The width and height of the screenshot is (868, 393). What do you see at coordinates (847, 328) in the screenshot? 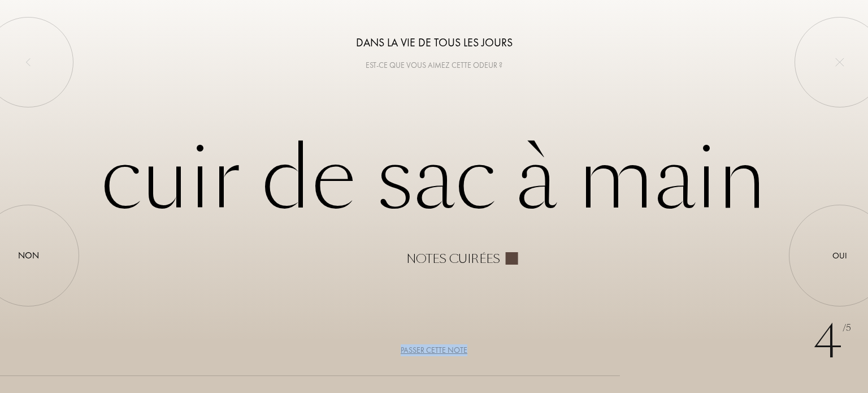
I see `span: /5` at bounding box center [847, 328].